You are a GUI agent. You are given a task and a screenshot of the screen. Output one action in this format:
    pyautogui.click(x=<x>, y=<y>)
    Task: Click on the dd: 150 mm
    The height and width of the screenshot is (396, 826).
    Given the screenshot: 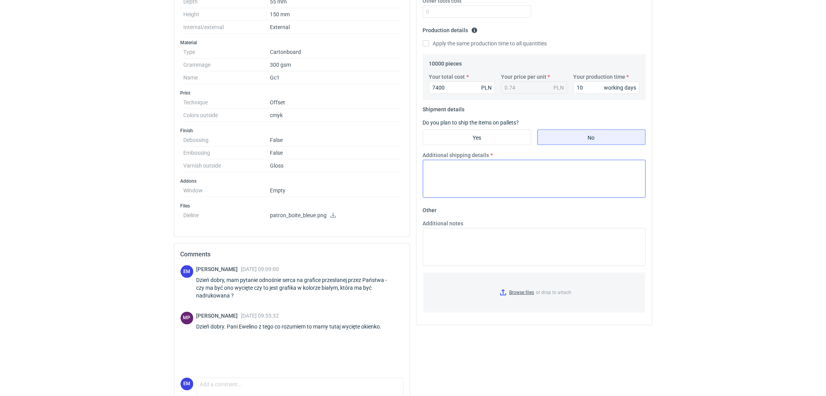 What is the action you would take?
    pyautogui.click(x=335, y=14)
    